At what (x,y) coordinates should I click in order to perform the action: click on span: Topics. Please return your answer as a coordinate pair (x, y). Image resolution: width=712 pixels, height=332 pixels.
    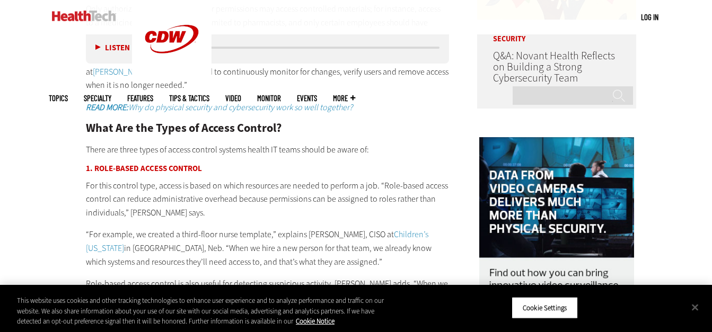
    Looking at the image, I should click on (58, 98).